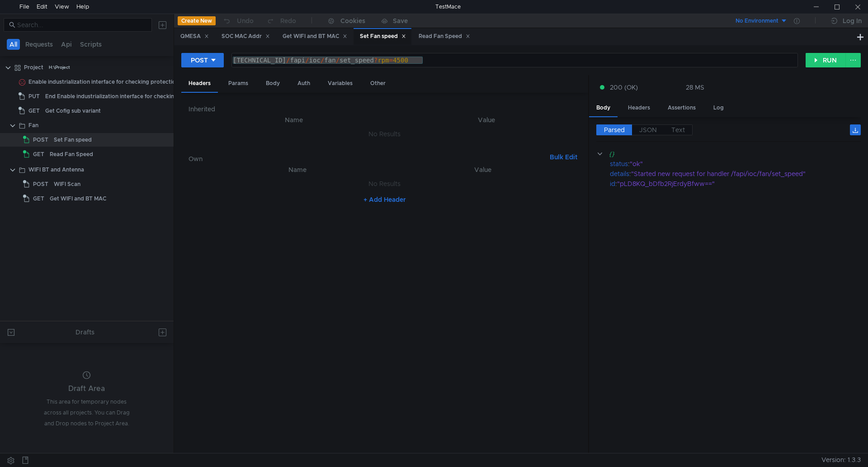 Image resolution: width=868 pixels, height=467 pixels. I want to click on div: Variables, so click(339, 83).